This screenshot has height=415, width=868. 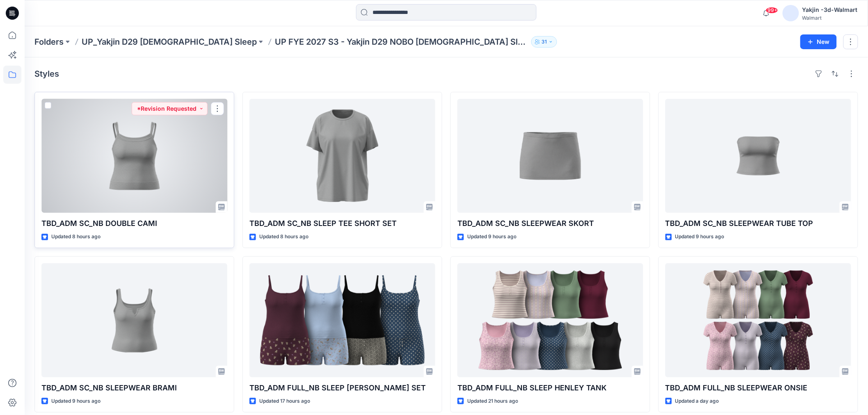 What do you see at coordinates (758, 321) in the screenshot?
I see `a: TBD_ADM FULL_NB SLEEPWEAR ONSIE` at bounding box center [758, 321].